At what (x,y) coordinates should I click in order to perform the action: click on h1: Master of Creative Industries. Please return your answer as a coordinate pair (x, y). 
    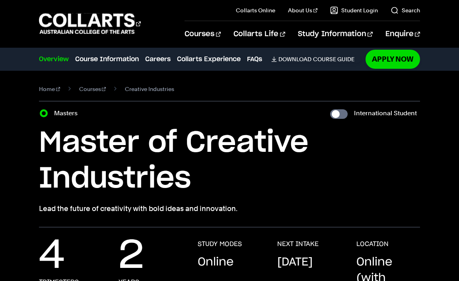
    Looking at the image, I should click on (229, 161).